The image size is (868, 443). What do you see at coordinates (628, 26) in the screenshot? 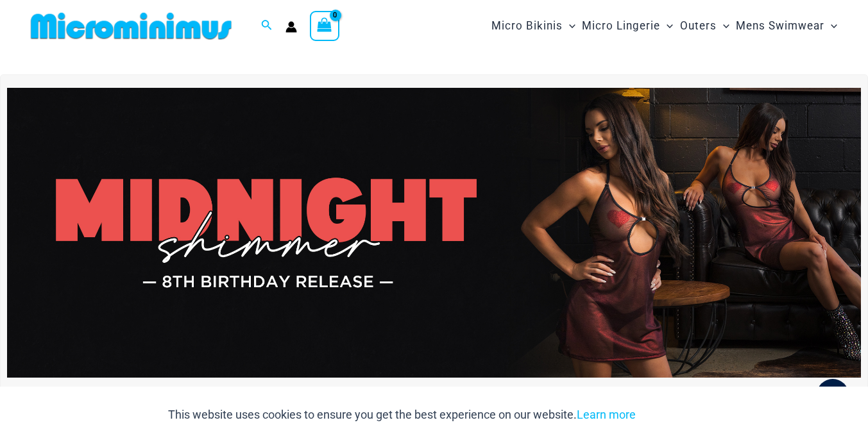
I see `a: Micro LingerieMenu ToggleMenu Toggle` at bounding box center [628, 26].